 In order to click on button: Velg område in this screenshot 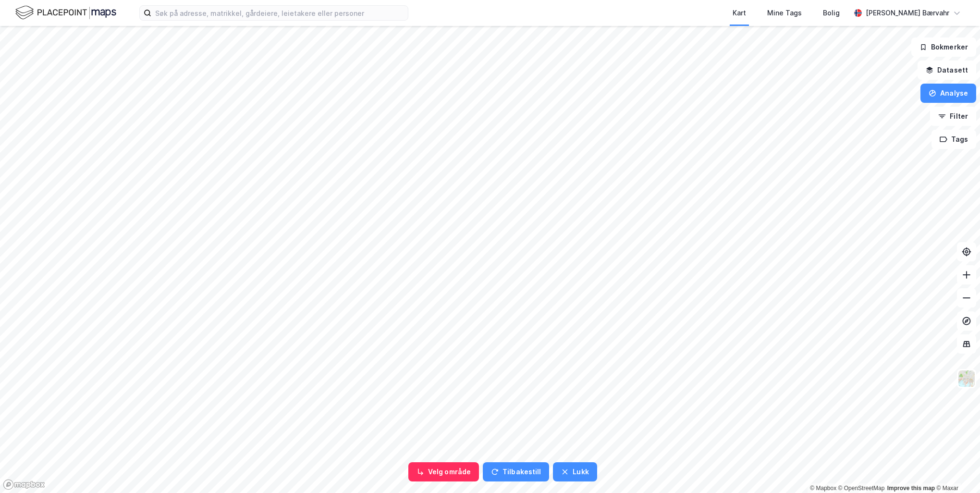, I will do `click(443, 472)`.